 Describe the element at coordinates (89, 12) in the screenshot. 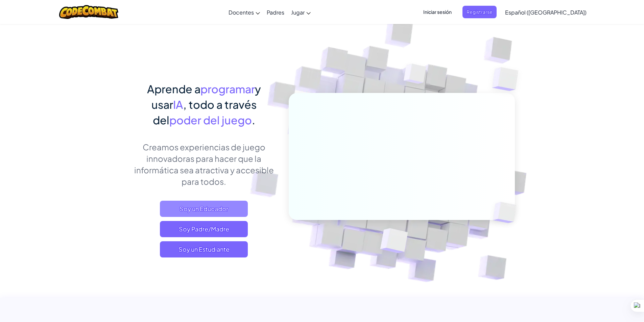

I see `a: CodeCombat logo` at that location.